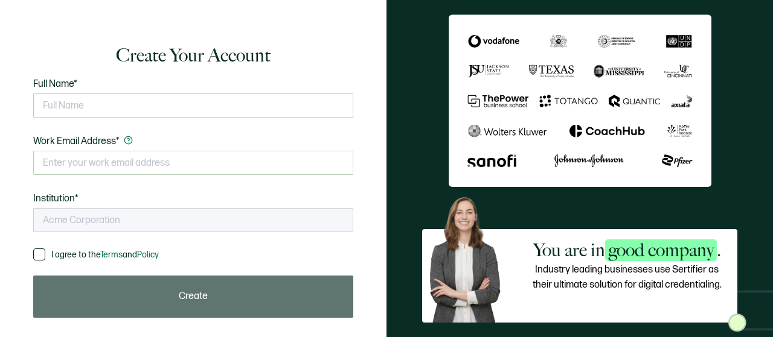 This screenshot has height=337, width=773. What do you see at coordinates (193, 297) in the screenshot?
I see `button: Create` at bounding box center [193, 297].